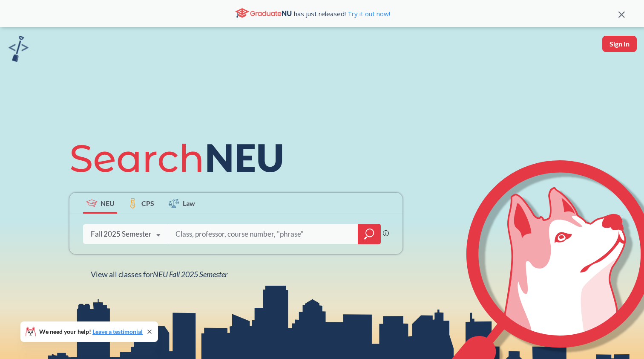  I want to click on a: Leave a testimonial, so click(118, 331).